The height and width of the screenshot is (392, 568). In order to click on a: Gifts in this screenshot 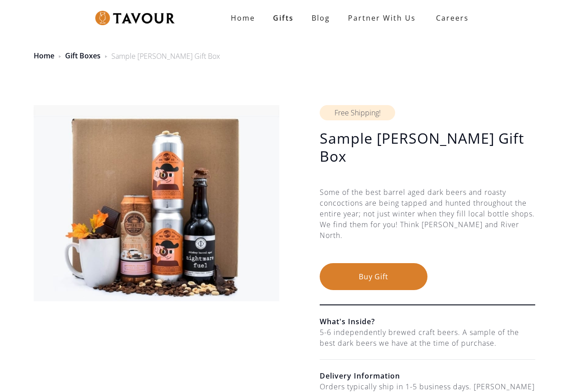, I will do `click(283, 18)`.